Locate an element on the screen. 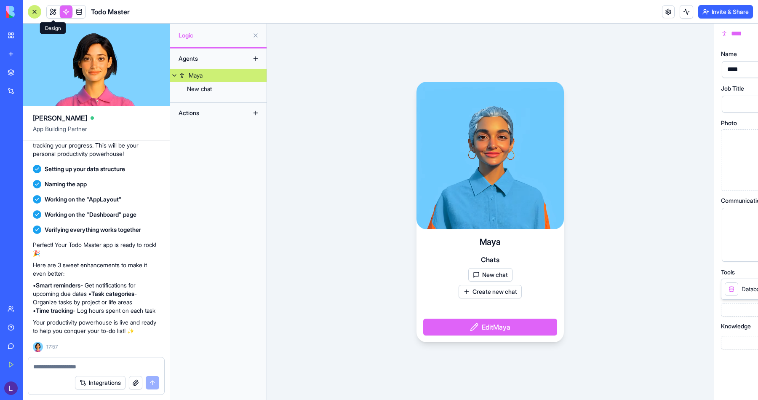 The image size is (758, 400). span: Name is located at coordinates (729, 54).